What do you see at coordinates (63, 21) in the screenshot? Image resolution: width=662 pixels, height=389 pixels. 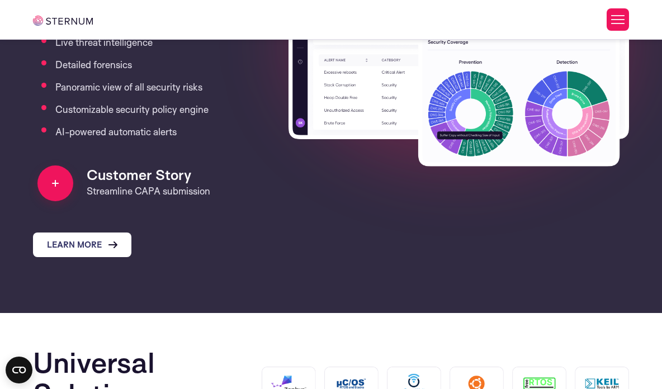 I see `img: sternum iot` at bounding box center [63, 21].